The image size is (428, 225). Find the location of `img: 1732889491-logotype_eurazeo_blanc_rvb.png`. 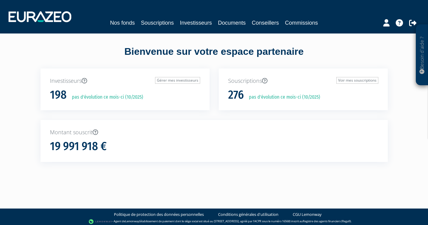

img: 1732889491-logotype_eurazeo_blanc_rvb.png is located at coordinates (40, 17).